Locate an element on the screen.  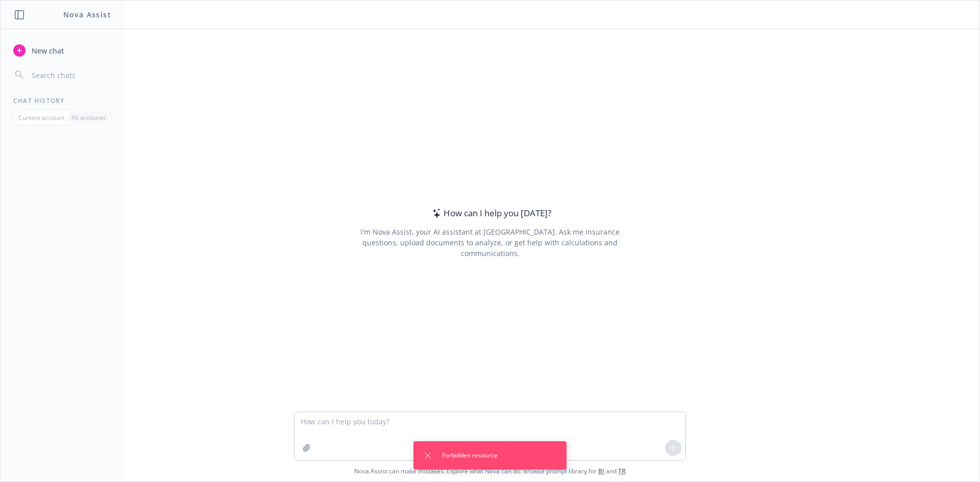
p: Current account is located at coordinates (42, 118).